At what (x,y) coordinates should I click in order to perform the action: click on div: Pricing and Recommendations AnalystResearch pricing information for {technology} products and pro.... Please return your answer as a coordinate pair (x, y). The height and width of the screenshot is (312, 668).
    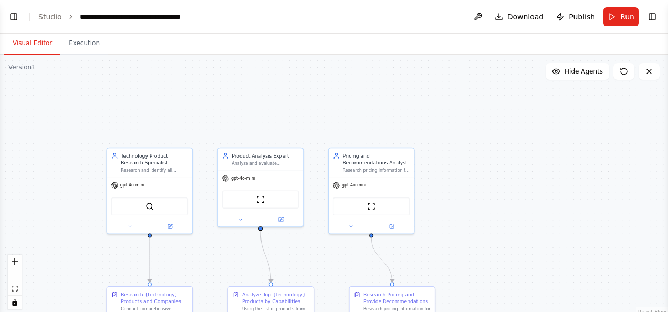
    Looking at the image, I should click on (371, 191).